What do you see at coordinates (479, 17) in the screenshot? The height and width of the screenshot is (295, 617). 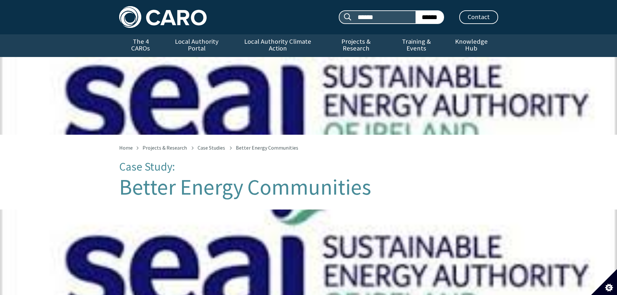 I see `a: Contact` at bounding box center [479, 17].